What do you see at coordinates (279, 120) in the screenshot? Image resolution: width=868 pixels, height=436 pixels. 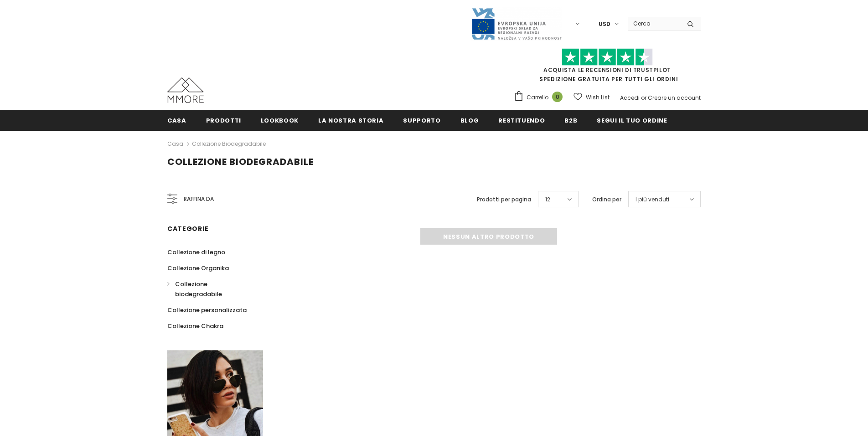 I see `span: Lookbook` at bounding box center [279, 120].